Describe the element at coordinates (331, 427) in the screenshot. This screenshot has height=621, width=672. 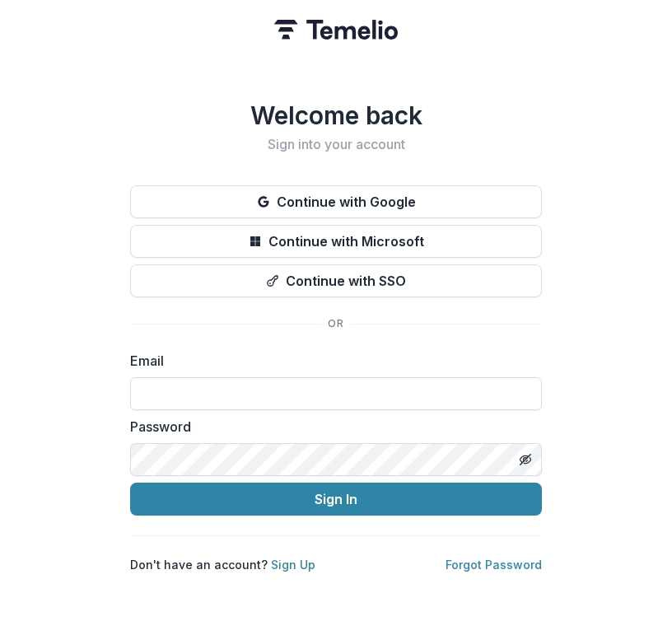
I see `label: Password` at that location.